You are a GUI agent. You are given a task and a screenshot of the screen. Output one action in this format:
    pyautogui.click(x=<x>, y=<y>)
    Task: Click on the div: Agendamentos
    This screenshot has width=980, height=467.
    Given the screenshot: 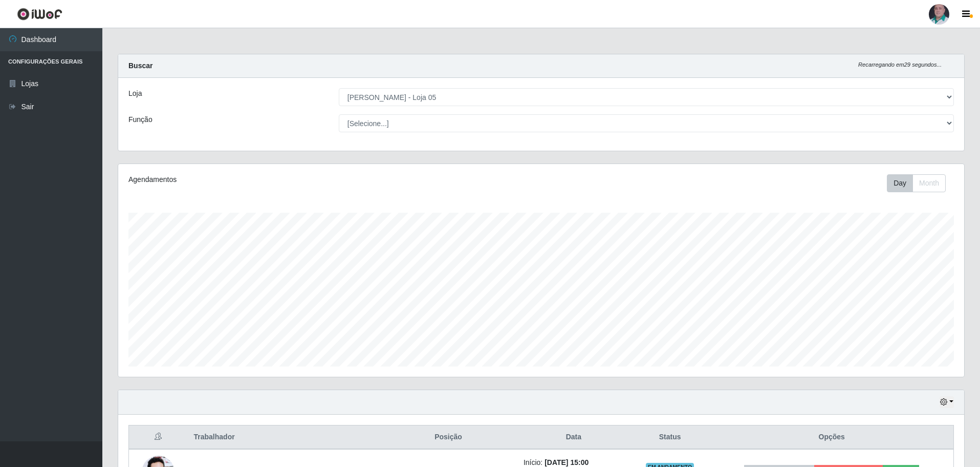 What is the action you would take?
    pyautogui.click(x=296, y=179)
    